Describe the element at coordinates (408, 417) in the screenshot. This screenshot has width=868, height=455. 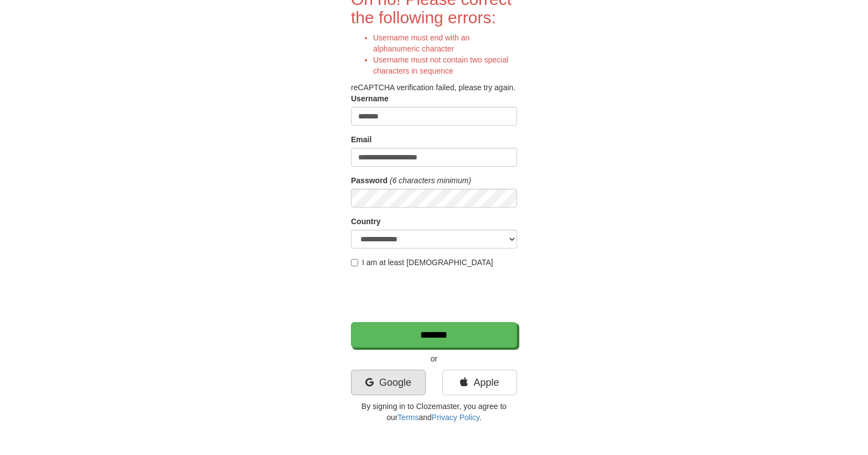
I see `a: Terms` at that location.